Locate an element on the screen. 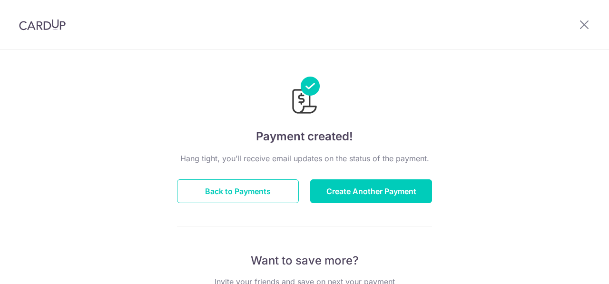 Image resolution: width=609 pixels, height=284 pixels. button: Create Another Payment is located at coordinates (371, 191).